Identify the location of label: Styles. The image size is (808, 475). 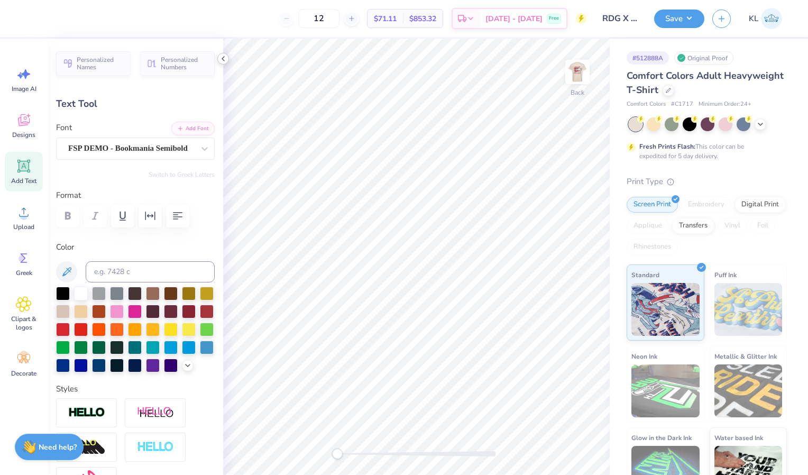
(67, 389).